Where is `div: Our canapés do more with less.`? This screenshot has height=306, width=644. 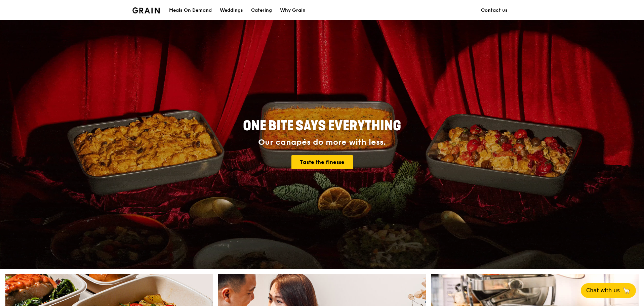
div: Our canapés do more with less. is located at coordinates (322, 142).